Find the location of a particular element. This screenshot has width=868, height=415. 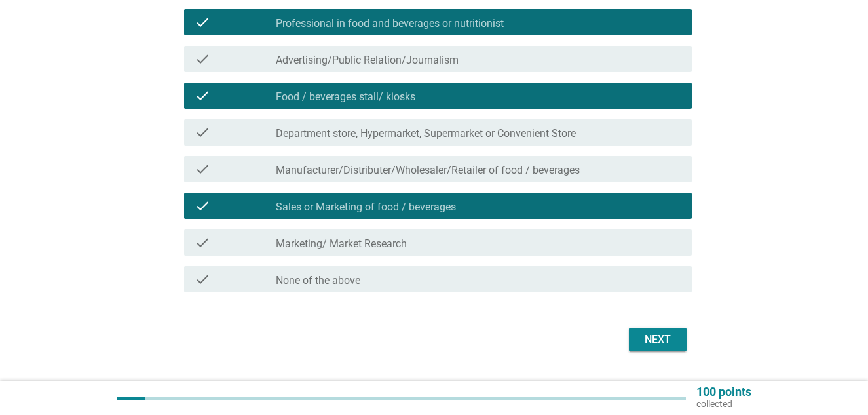

label: Marketing/ Market Research is located at coordinates (341, 244).